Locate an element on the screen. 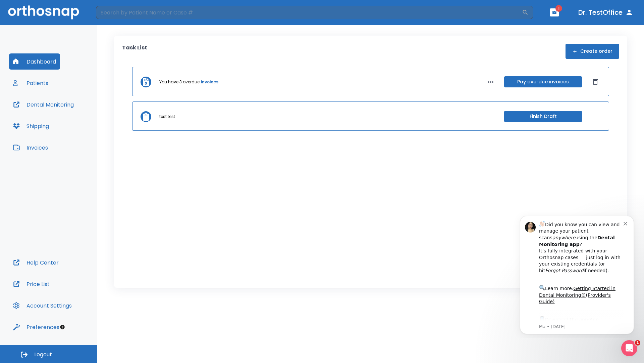  button: Pay overdue invoices is located at coordinates (543, 82).